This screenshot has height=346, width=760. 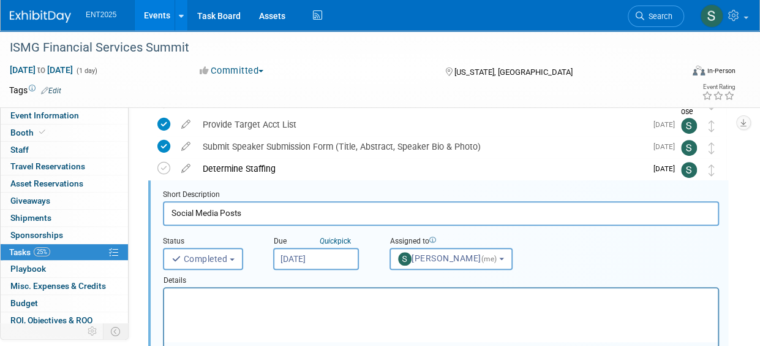 I want to click on span: Asset Reservations, so click(x=47, y=183).